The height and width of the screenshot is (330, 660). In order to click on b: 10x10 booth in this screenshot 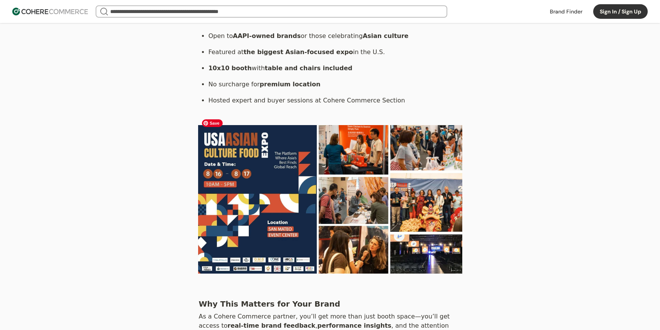, I will do `click(230, 68)`.